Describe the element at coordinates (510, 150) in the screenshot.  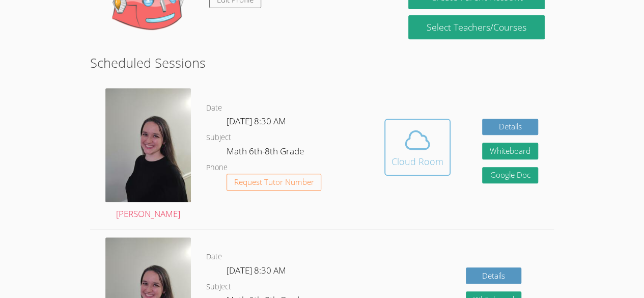
I see `button: Whiteboard` at that location.